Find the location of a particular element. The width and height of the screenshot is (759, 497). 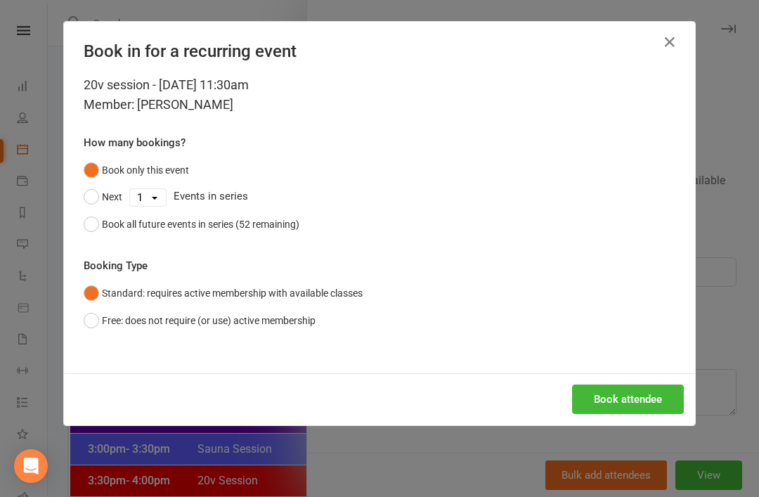

button: Book only this event is located at coordinates (136, 170).